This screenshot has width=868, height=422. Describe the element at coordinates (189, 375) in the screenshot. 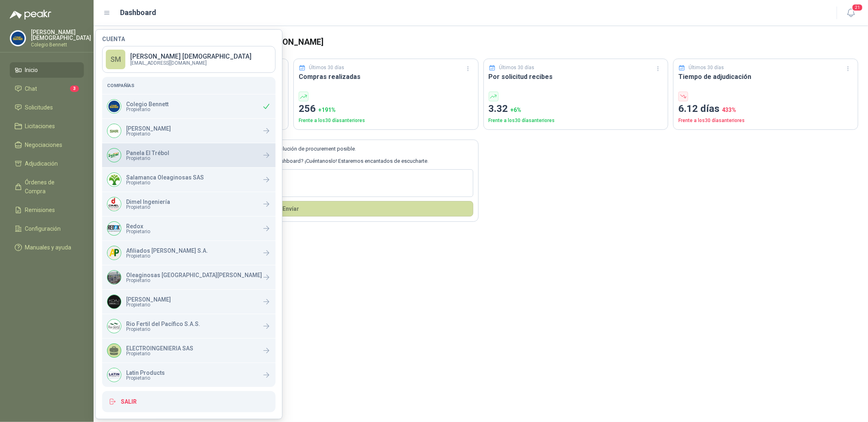

I see `div: Company LogoLatin ProductsPropietario` at that location.